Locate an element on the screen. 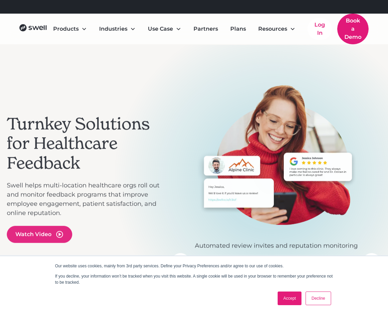 The width and height of the screenshot is (388, 314). a: Decline is located at coordinates (318, 298).